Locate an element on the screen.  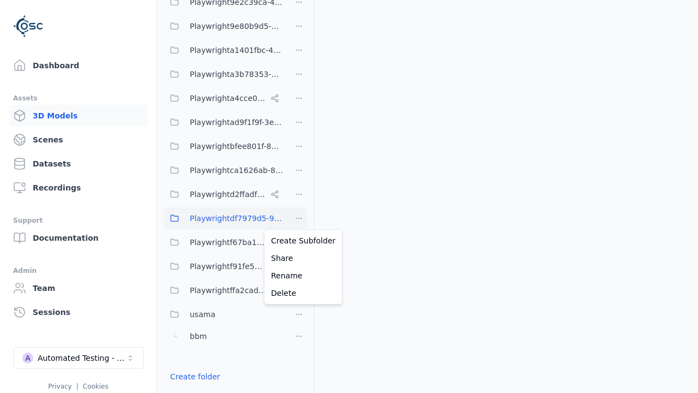
a: Create Subfolder is located at coordinates (303, 240).